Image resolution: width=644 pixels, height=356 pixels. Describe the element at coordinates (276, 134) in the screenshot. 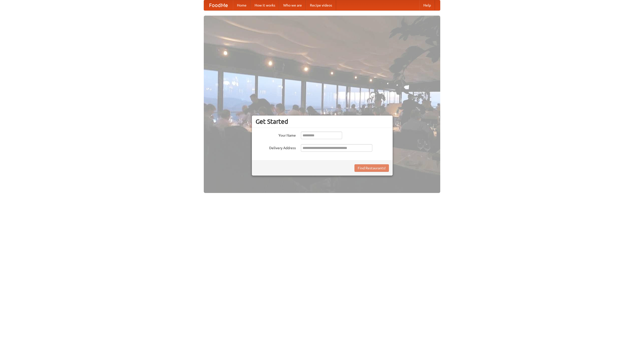

I see `label: Your Name` at that location.